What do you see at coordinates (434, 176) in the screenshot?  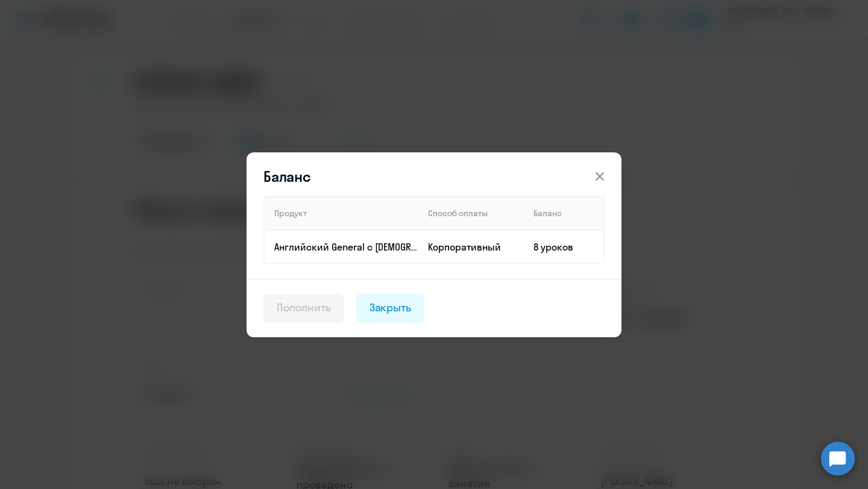 I see `header: Баланс` at bounding box center [434, 176].